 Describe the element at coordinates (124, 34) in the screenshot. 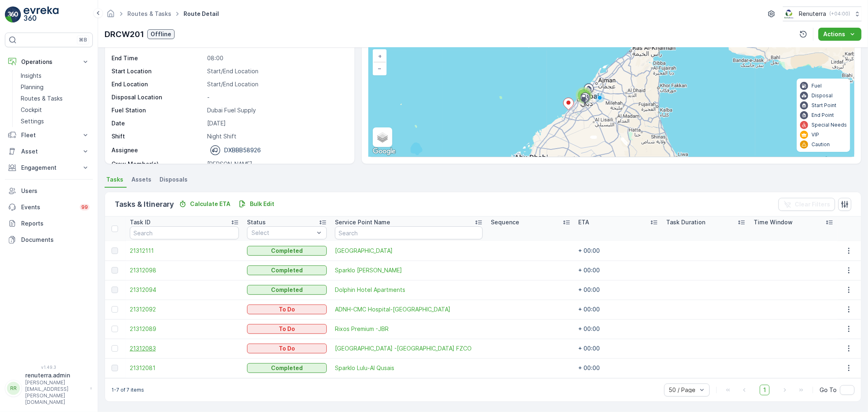

I see `p: DRCW201` at that location.